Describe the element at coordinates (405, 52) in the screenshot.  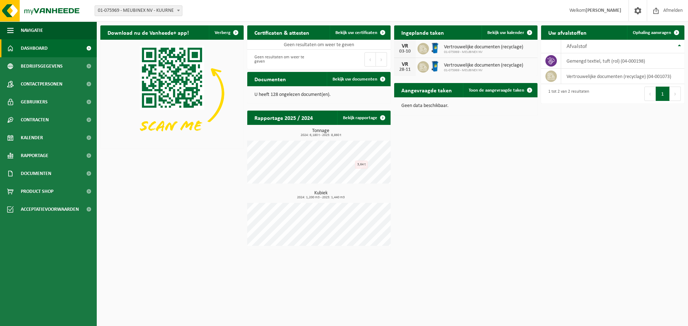
I see `div: 03-10` at that location.